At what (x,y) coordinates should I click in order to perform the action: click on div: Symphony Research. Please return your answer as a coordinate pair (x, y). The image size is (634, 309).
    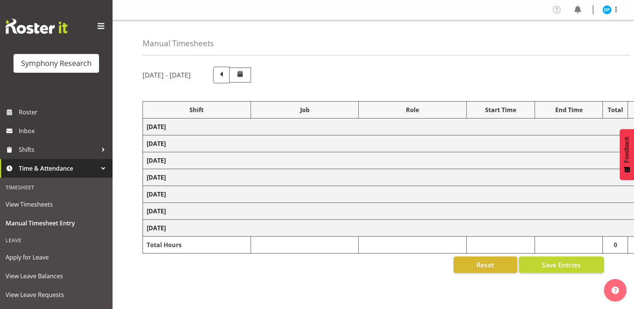
    Looking at the image, I should click on (56, 63).